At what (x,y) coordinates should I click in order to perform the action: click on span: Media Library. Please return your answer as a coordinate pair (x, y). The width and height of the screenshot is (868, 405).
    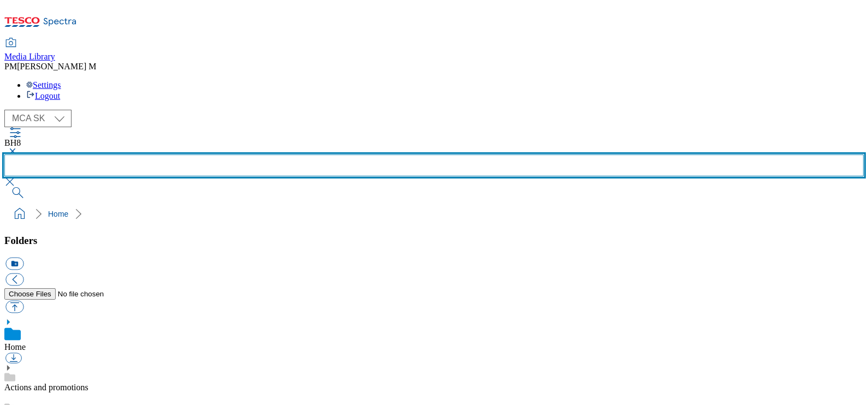
    Looking at the image, I should click on (29, 56).